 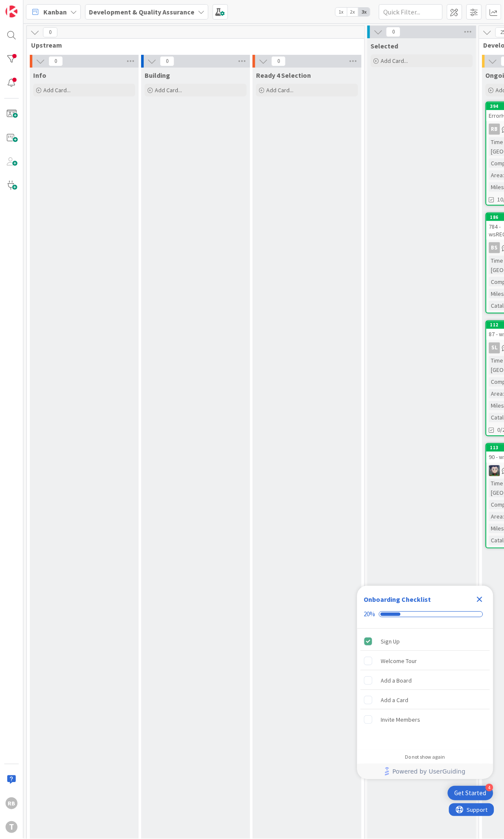 What do you see at coordinates (429, 772) in the screenshot?
I see `span: Powered by UserGuiding` at bounding box center [429, 772].